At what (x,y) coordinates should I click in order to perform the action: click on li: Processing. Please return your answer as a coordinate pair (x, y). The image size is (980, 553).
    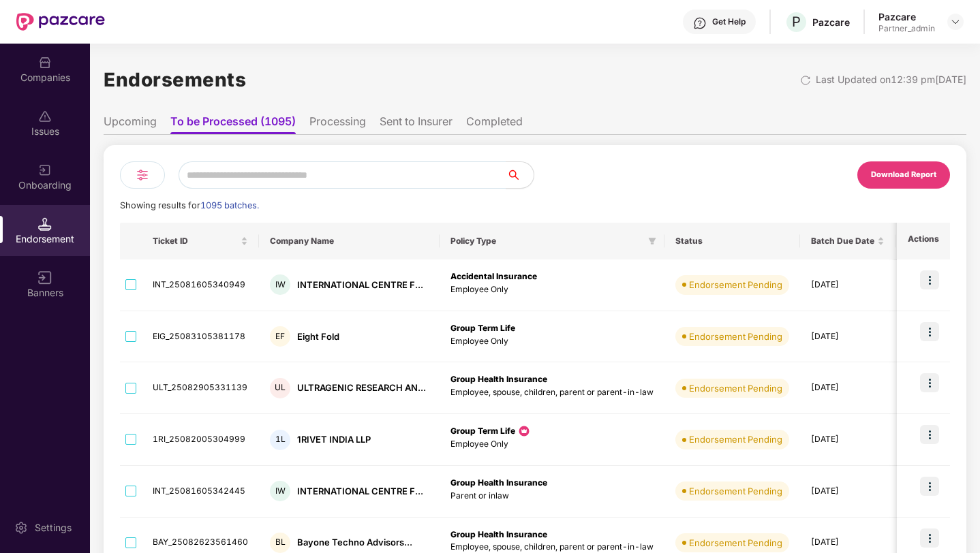
    Looking at the image, I should click on (338, 124).